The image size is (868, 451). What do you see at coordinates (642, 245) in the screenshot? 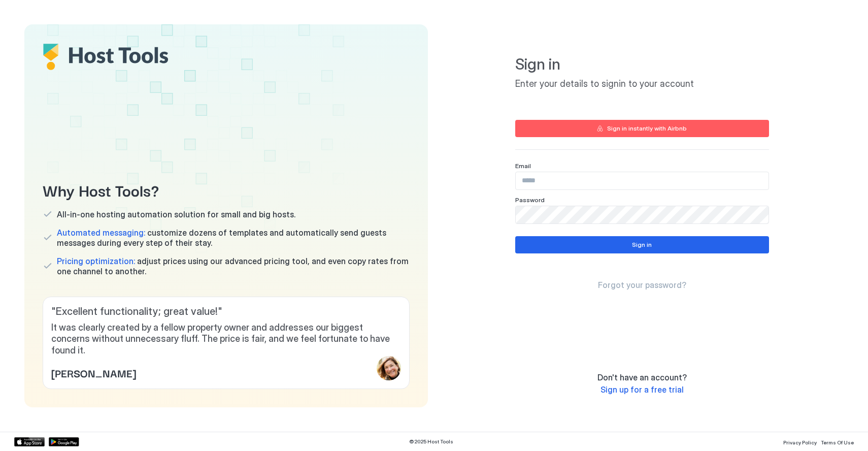
I see `button: Sign in` at bounding box center [642, 245].